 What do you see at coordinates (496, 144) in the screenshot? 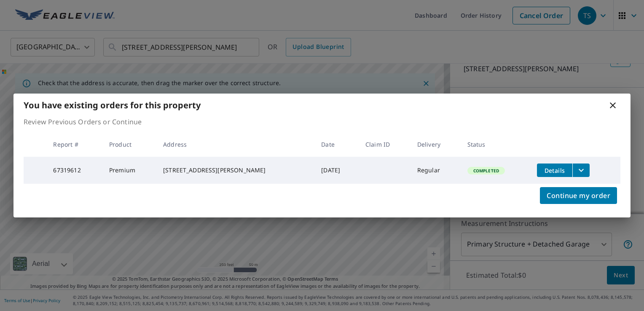
I see `th: Status` at bounding box center [496, 144].